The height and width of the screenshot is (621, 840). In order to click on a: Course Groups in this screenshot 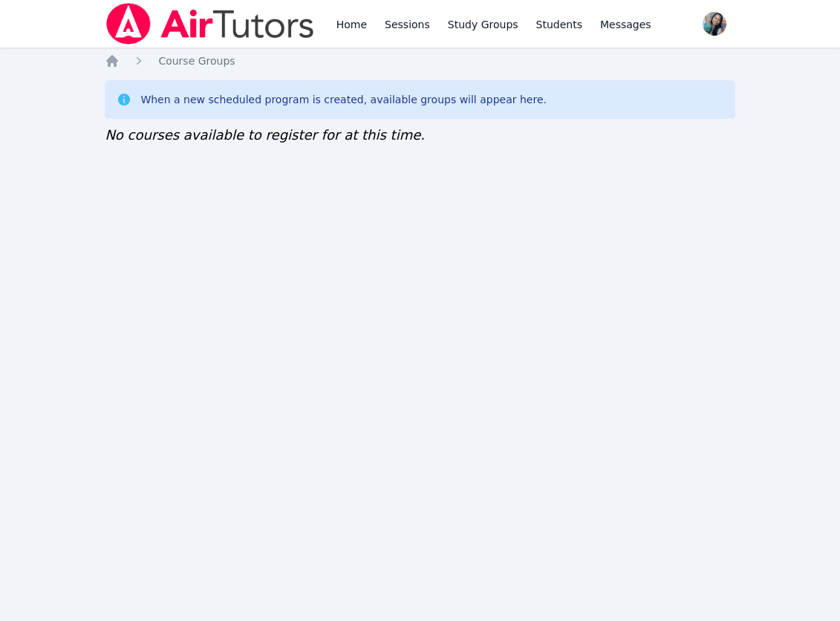, I will do `click(196, 61)`.